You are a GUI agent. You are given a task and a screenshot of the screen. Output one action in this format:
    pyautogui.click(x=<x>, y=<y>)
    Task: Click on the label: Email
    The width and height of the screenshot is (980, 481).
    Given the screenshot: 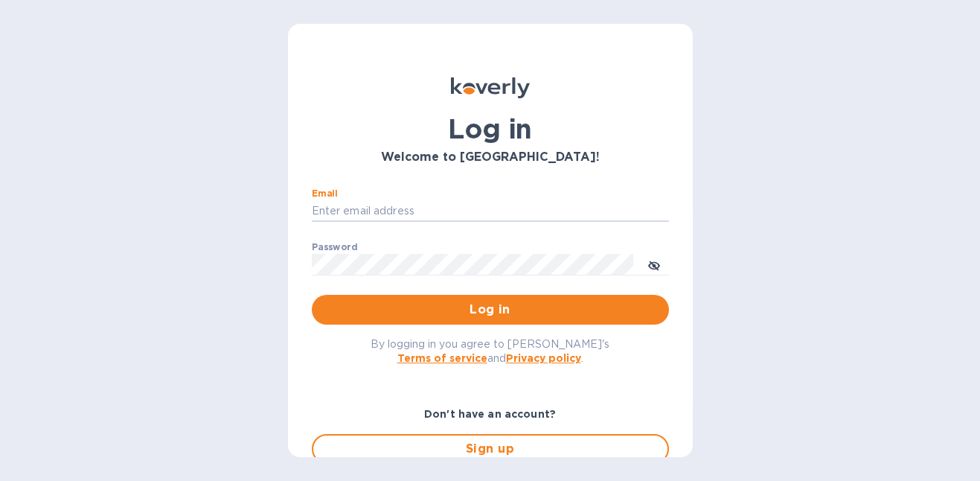 What is the action you would take?
    pyautogui.click(x=324, y=193)
    